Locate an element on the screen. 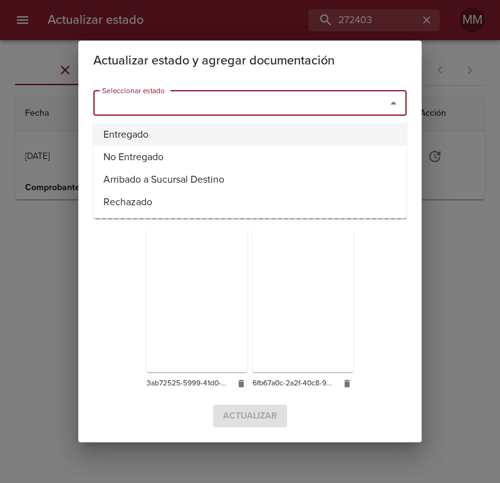  span: 3ab72525-5999-41d0-85b5-2fbbd9f266ff.jpg is located at coordinates (187, 384).